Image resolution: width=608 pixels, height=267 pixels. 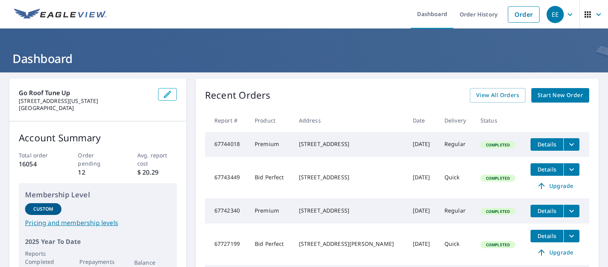 What do you see at coordinates (60, 14) in the screenshot?
I see `img: EV Logo` at bounding box center [60, 14].